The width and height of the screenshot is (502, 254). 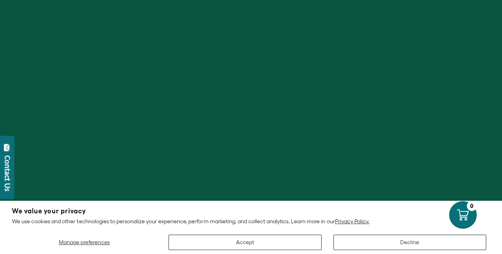 I want to click on button: Manage preferences, so click(x=84, y=242).